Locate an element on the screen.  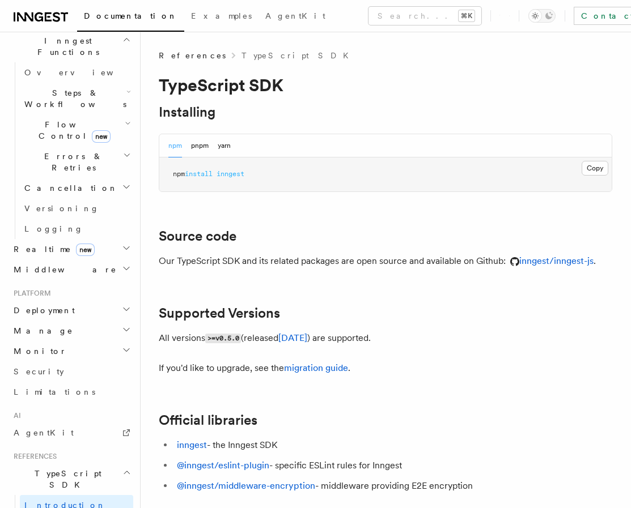
span: Manage is located at coordinates (41, 331).